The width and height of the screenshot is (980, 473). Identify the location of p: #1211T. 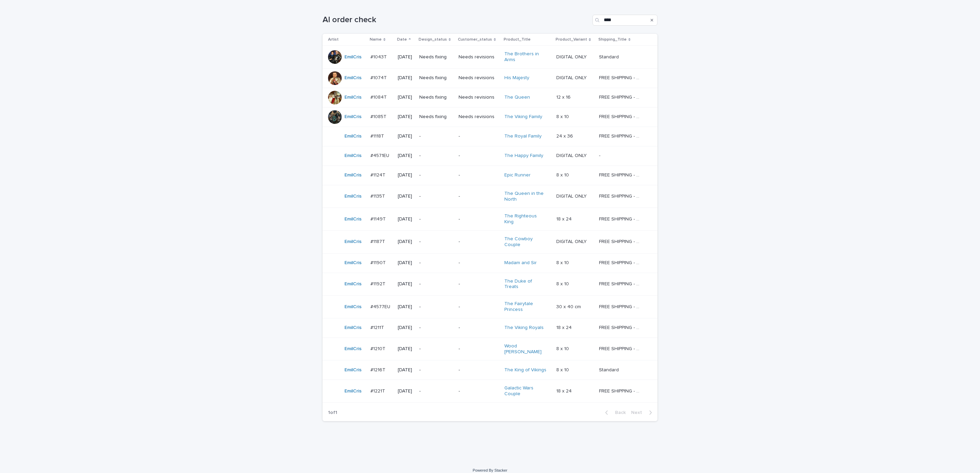
(378, 327).